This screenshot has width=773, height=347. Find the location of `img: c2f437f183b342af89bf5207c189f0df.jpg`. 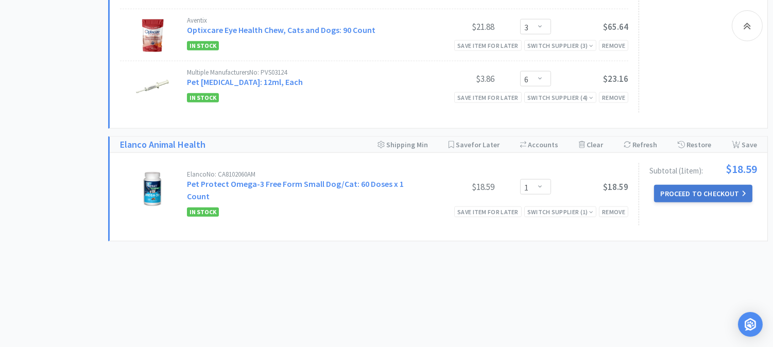

img: c2f437f183b342af89bf5207c189f0df.jpg is located at coordinates (152, 189).